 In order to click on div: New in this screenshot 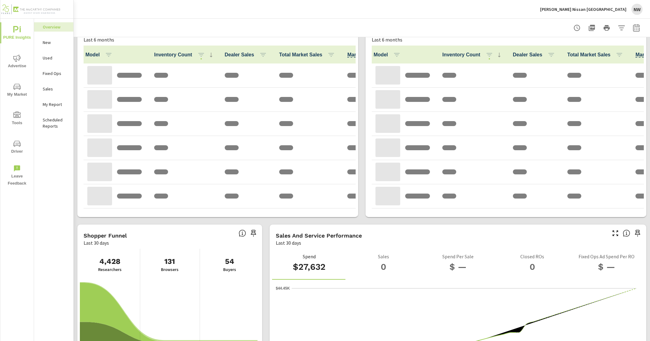, I will do `click(54, 42)`.